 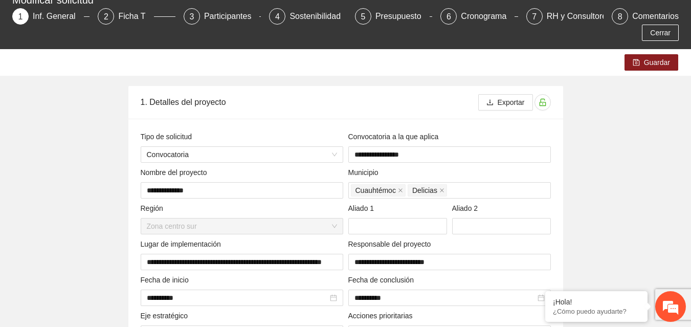 I want to click on div: RH y Consultores, so click(x=583, y=16).